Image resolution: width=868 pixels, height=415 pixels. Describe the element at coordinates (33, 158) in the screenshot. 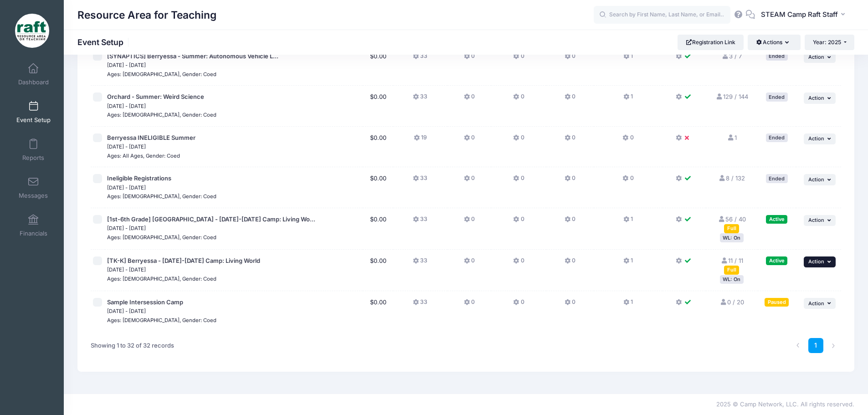

I see `span: Reports` at that location.